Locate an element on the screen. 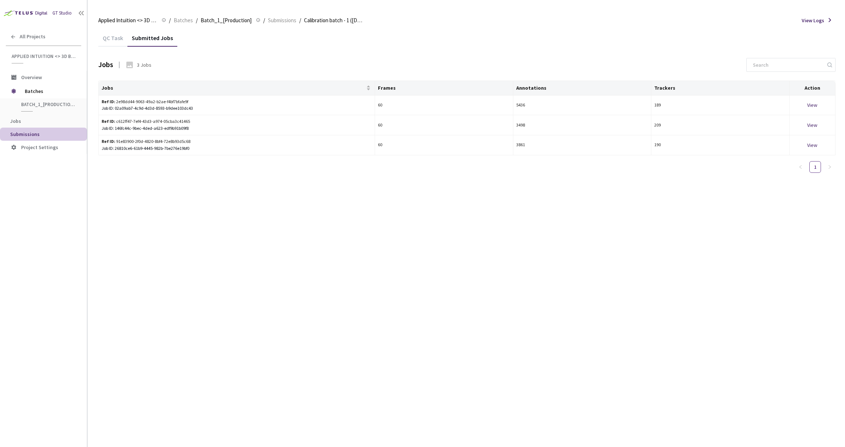 The image size is (845, 447). td: 3861 is located at coordinates (583, 145).